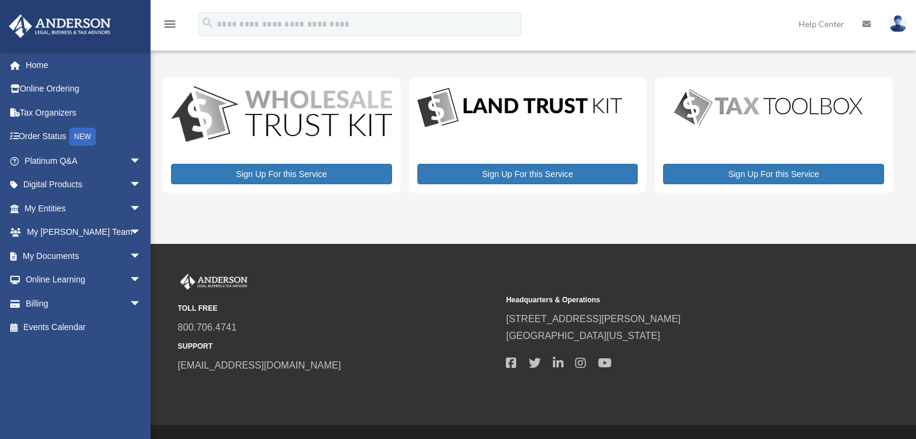  What do you see at coordinates (84, 303) in the screenshot?
I see `a: Billingarrow_drop_down` at bounding box center [84, 303].